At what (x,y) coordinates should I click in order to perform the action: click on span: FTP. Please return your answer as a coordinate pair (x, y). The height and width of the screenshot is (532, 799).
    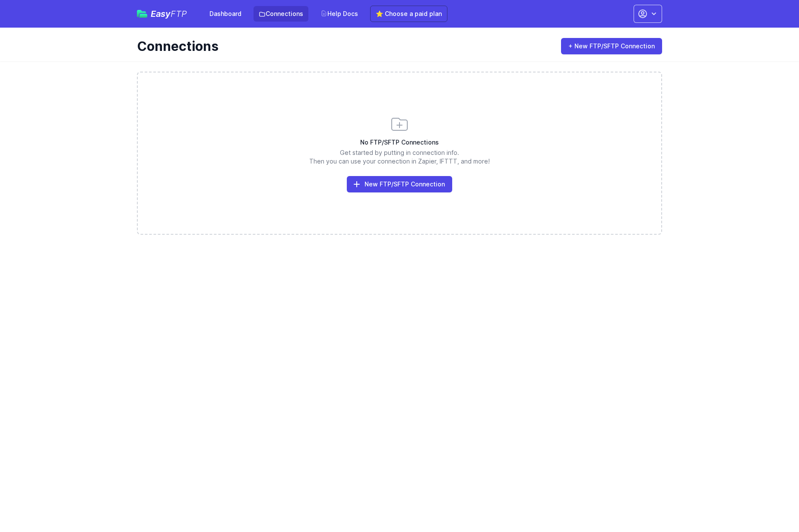
    Looking at the image, I should click on (179, 14).